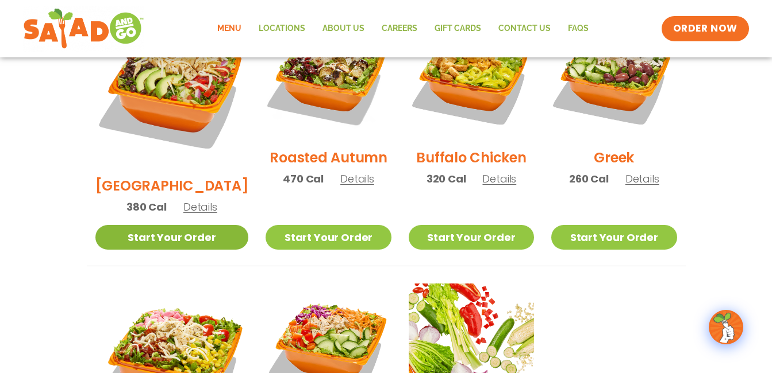 Image resolution: width=772 pixels, height=373 pixels. What do you see at coordinates (578, 29) in the screenshot?
I see `a: FAQs` at bounding box center [578, 29].